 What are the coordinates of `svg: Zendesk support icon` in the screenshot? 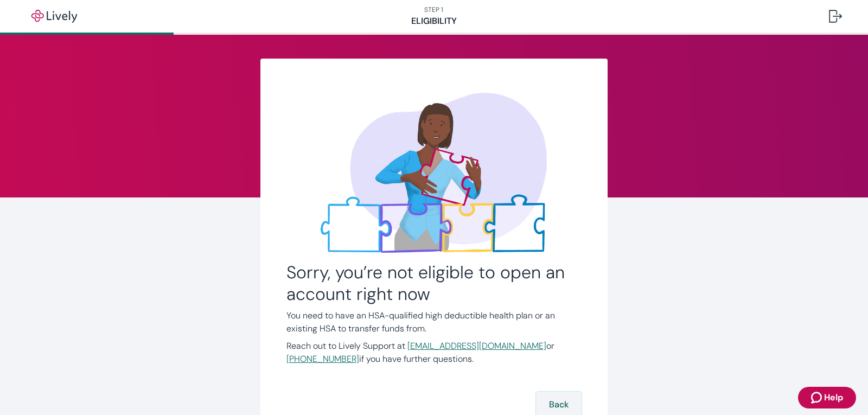 It's located at (818, 398).